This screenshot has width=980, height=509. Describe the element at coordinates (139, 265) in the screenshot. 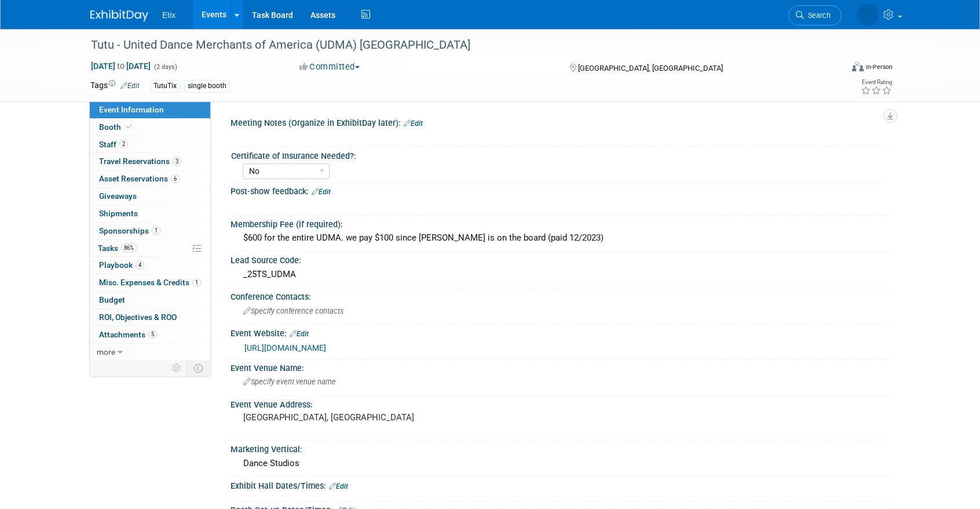

I see `span: 4` at that location.